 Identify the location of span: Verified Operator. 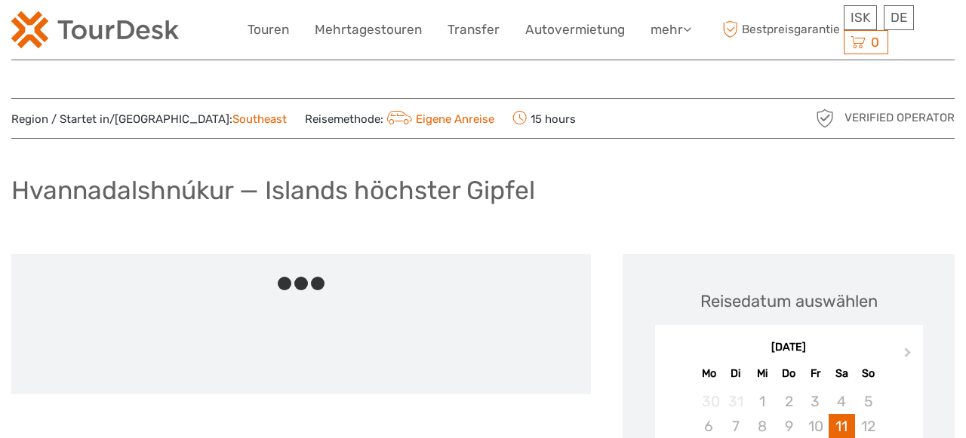
(899, 118).